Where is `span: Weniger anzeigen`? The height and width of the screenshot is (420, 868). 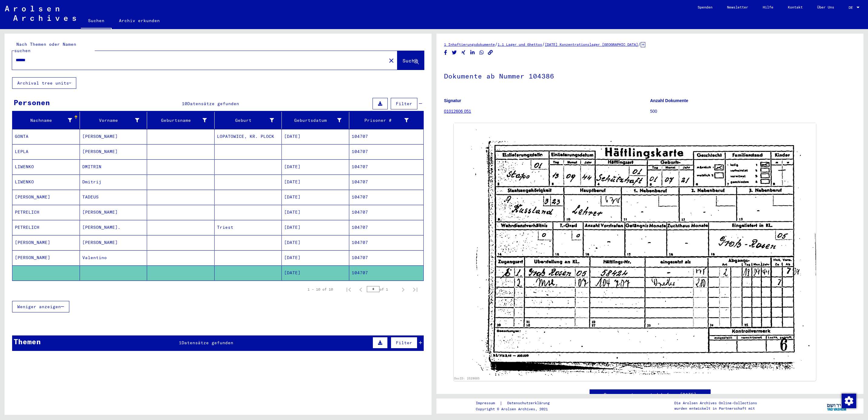 span: Weniger anzeigen is located at coordinates (39, 306).